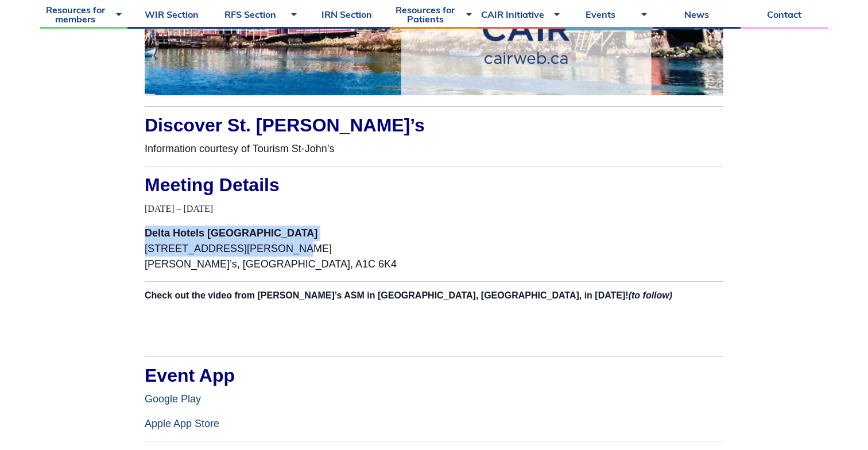 The height and width of the screenshot is (450, 868). I want to click on a: Google Play, so click(173, 399).